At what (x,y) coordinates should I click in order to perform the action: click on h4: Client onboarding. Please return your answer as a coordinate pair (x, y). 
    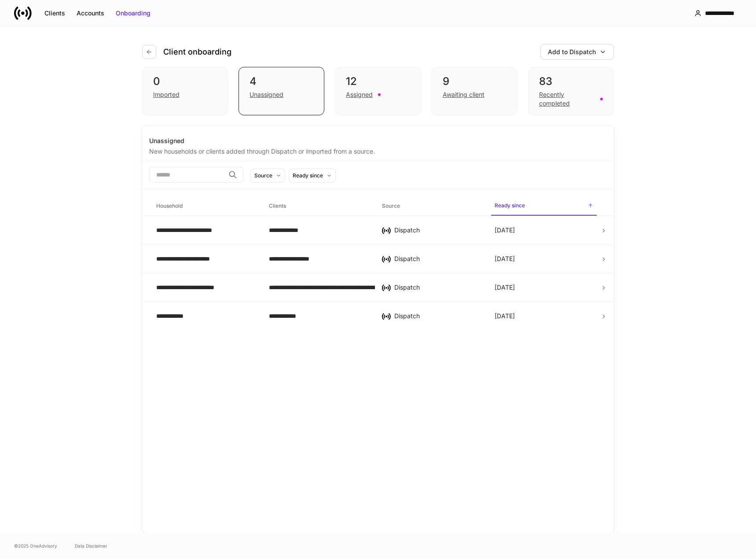
    Looking at the image, I should click on (197, 52).